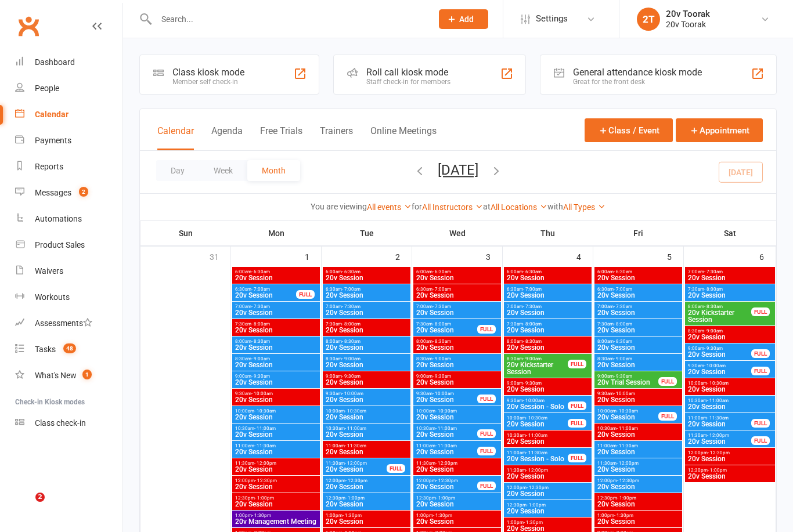 The width and height of the screenshot is (793, 532). What do you see at coordinates (649, 19) in the screenshot?
I see `div: 2T` at bounding box center [649, 19].